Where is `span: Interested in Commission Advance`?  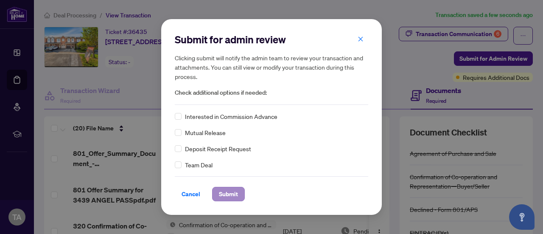
span: Interested in Commission Advance is located at coordinates (231, 116).